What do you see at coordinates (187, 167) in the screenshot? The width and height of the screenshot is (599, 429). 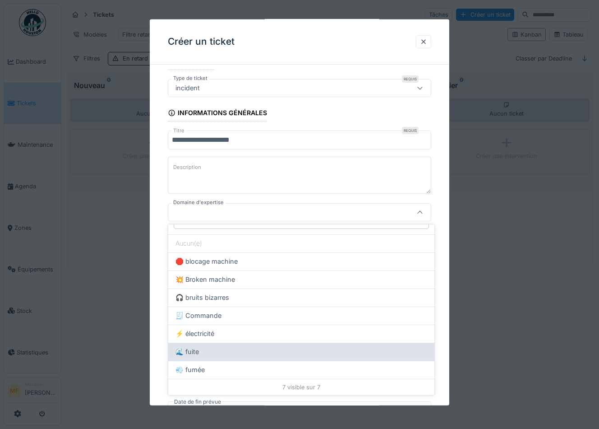 I see `label: Description` at bounding box center [187, 167].